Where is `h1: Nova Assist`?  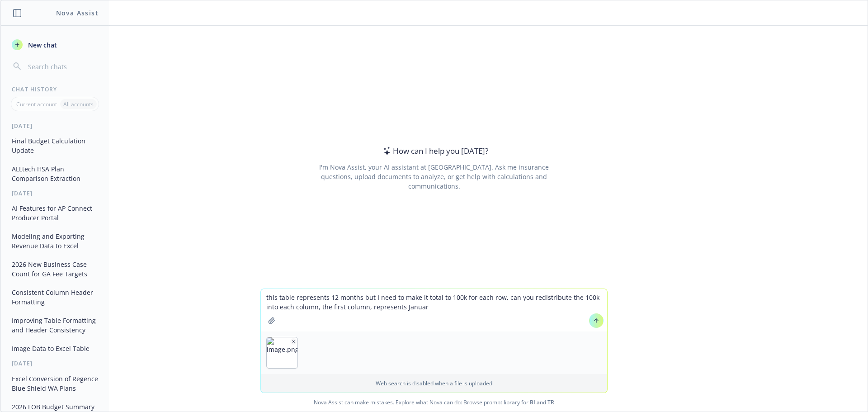
h1: Nova Assist is located at coordinates (78, 13).